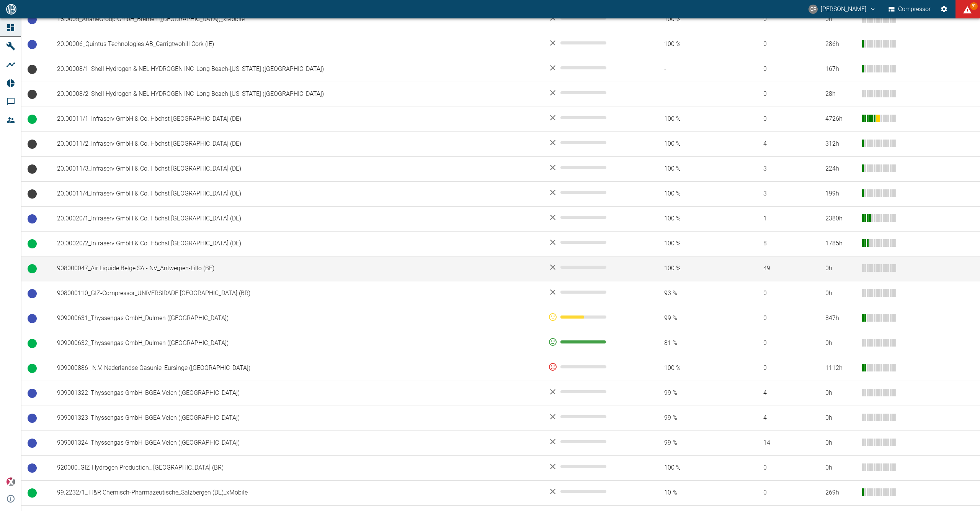 The image size is (980, 511). I want to click on div: CP, so click(813, 9).